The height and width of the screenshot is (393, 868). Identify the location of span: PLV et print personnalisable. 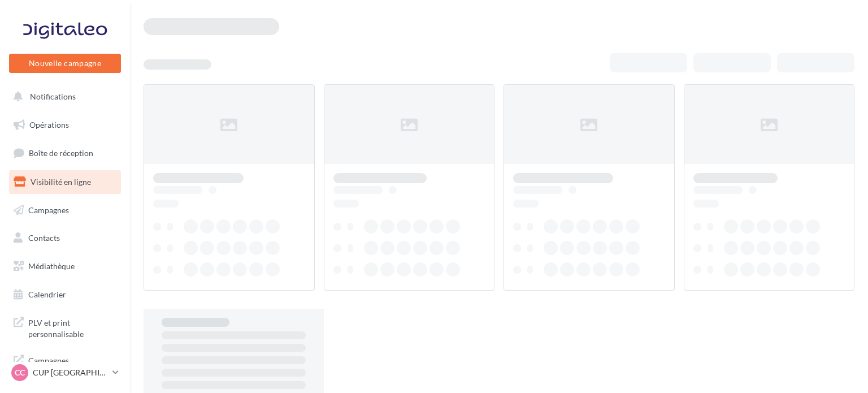
(72, 327).